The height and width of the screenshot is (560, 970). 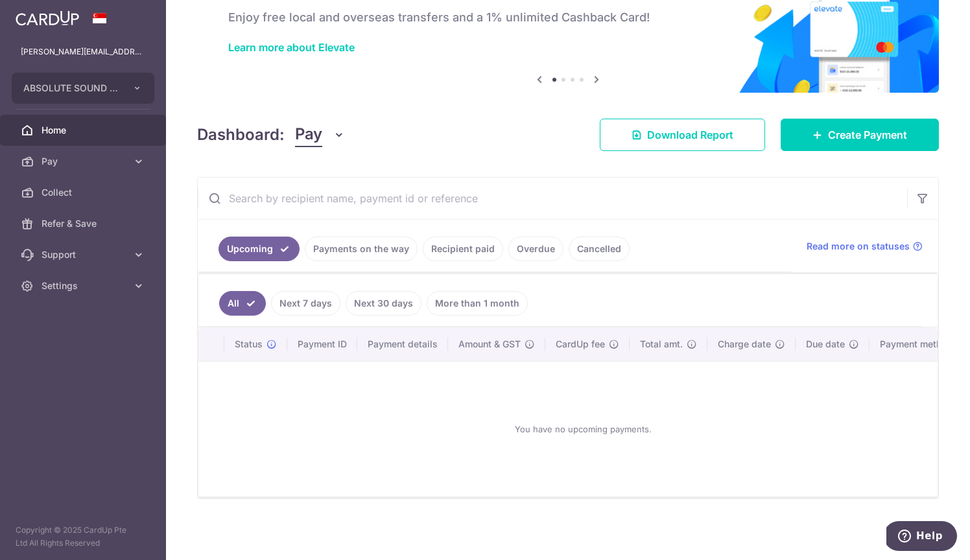 I want to click on a: Overdue, so click(x=535, y=249).